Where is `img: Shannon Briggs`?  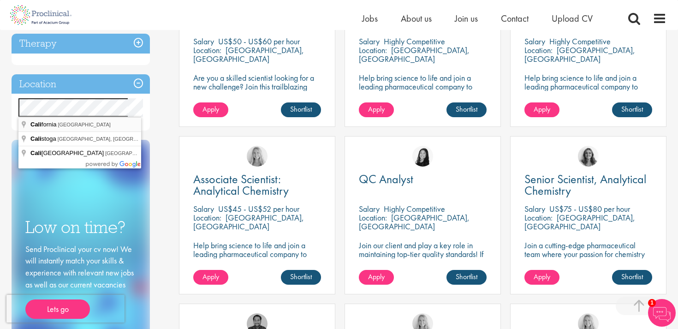 img: Shannon Briggs is located at coordinates (257, 156).